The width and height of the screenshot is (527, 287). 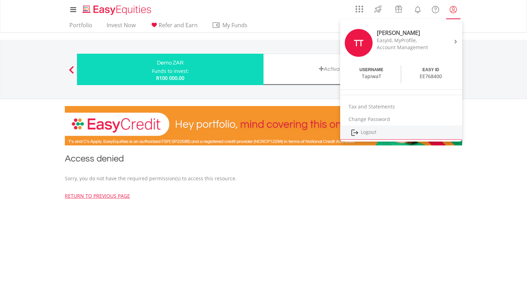 I want to click on a: Invest Now, so click(x=121, y=27).